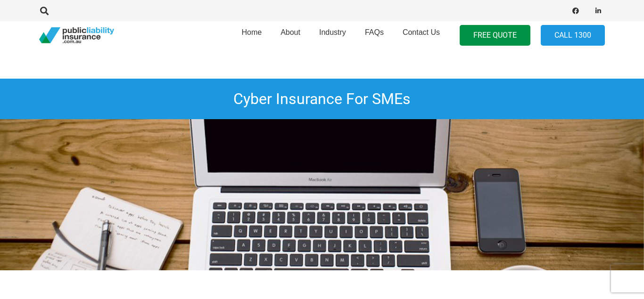 The image size is (644, 299). Describe the element at coordinates (251, 32) in the screenshot. I see `span: Home` at that location.